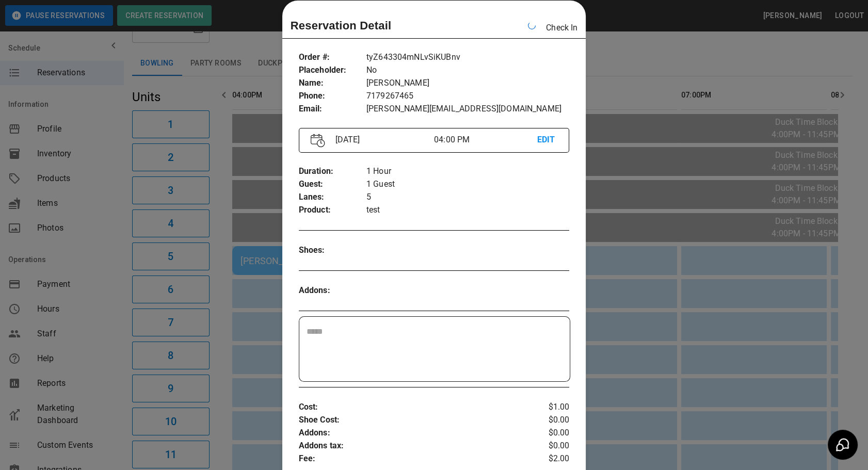 Image resolution: width=868 pixels, height=470 pixels. What do you see at coordinates (485, 140) in the screenshot?
I see `p: 04:00 PM` at bounding box center [485, 140].